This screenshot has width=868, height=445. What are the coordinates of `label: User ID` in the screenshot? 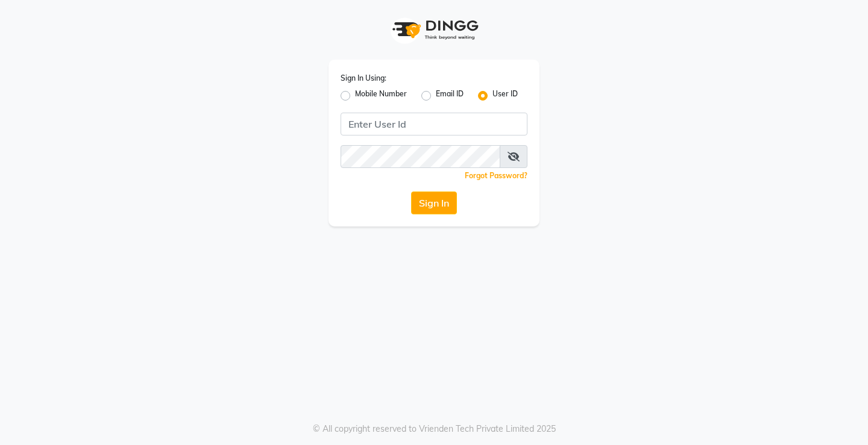 It's located at (505, 96).